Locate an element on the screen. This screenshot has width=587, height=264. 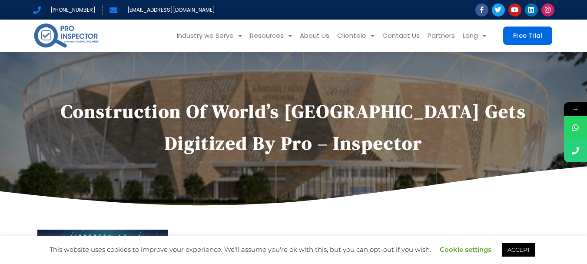
span: This website uses cookies to improve your experience. We'll assume you're ok with this, but you c... is located at coordinates (293, 249).